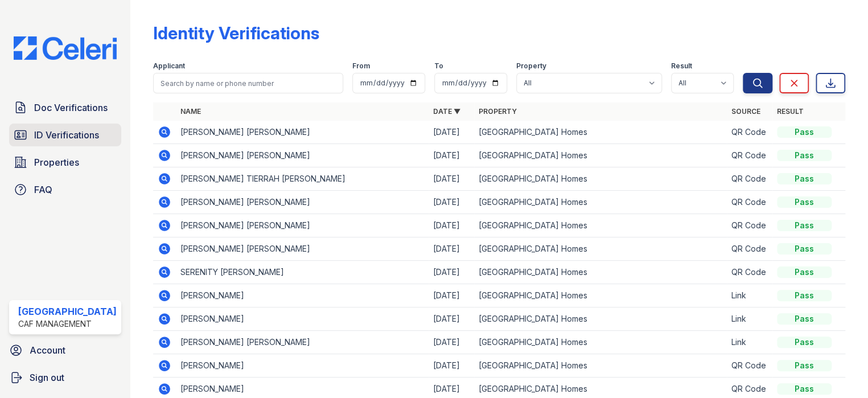 The image size is (868, 398). What do you see at coordinates (682, 66) in the screenshot?
I see `label: Result` at bounding box center [682, 66].